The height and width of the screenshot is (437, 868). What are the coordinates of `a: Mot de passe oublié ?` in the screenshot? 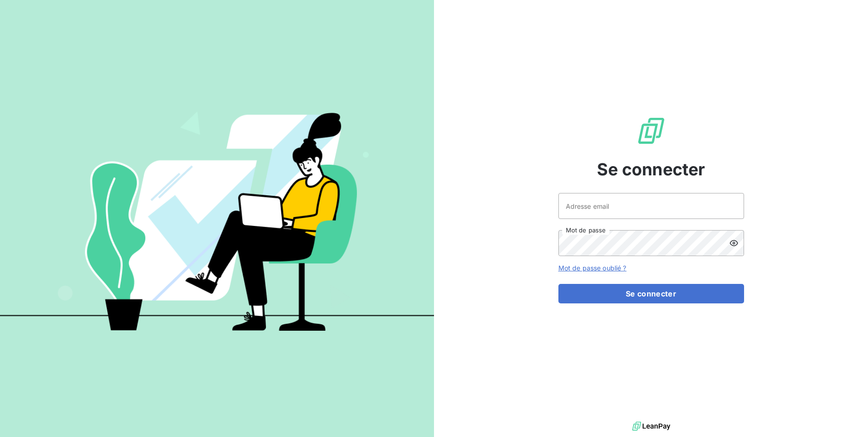 It's located at (592, 268).